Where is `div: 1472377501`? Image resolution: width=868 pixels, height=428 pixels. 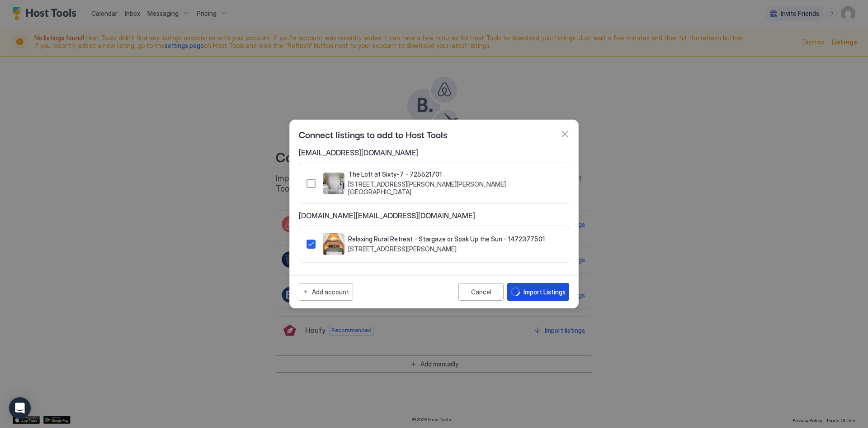 div: 1472377501 is located at coordinates (434, 244).